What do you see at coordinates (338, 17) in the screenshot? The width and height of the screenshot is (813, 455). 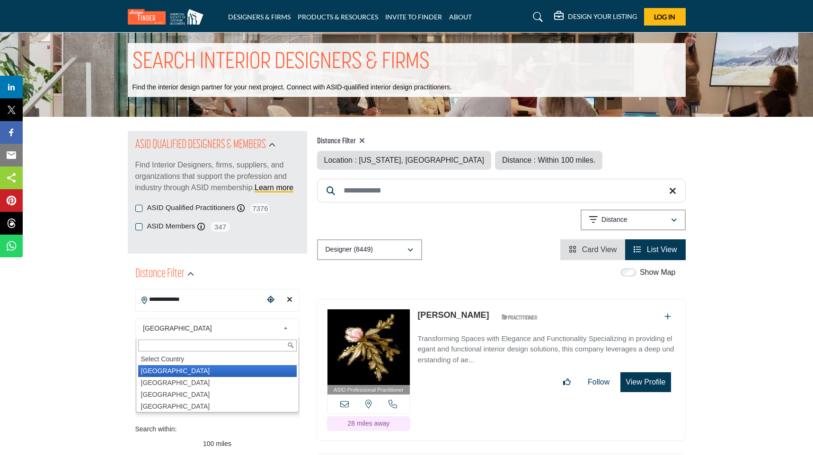 I see `a: PRODUCTS & RESOURCES` at bounding box center [338, 17].